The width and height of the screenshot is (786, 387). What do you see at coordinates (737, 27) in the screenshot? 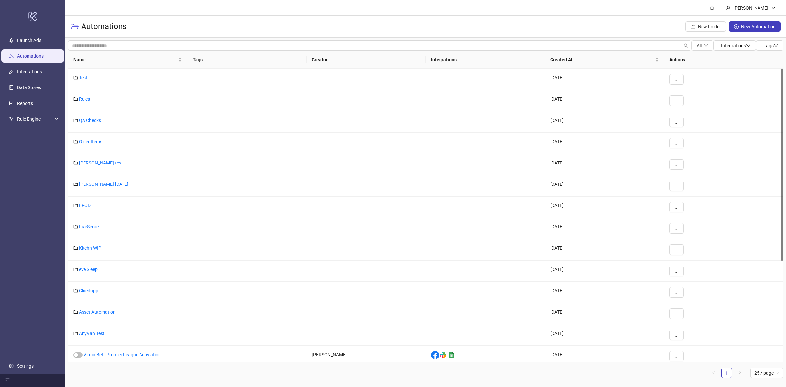
I see `span: plus-circle` at bounding box center [737, 27].